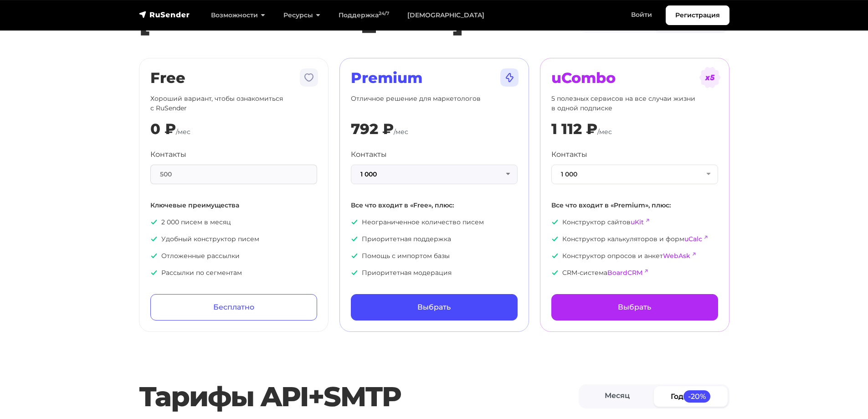  I want to click on h2: Premium, so click(434, 78).